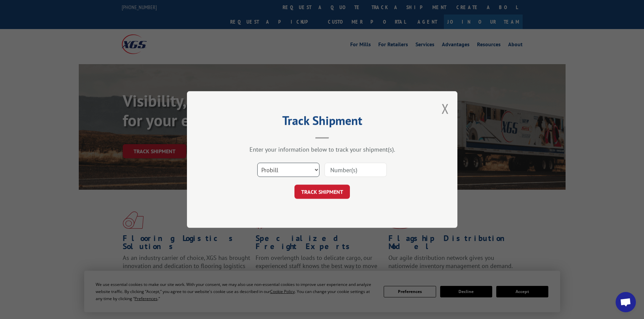 Image resolution: width=644 pixels, height=319 pixels. I want to click on input: Number(s), so click(356, 170).